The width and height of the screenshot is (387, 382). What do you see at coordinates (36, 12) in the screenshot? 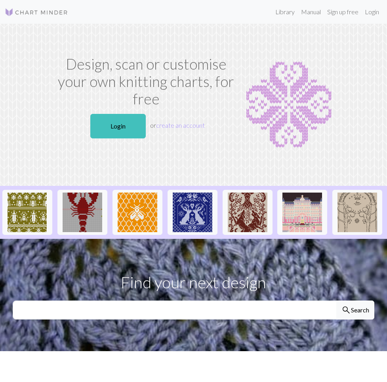
I see `img: Logo` at bounding box center [36, 12].